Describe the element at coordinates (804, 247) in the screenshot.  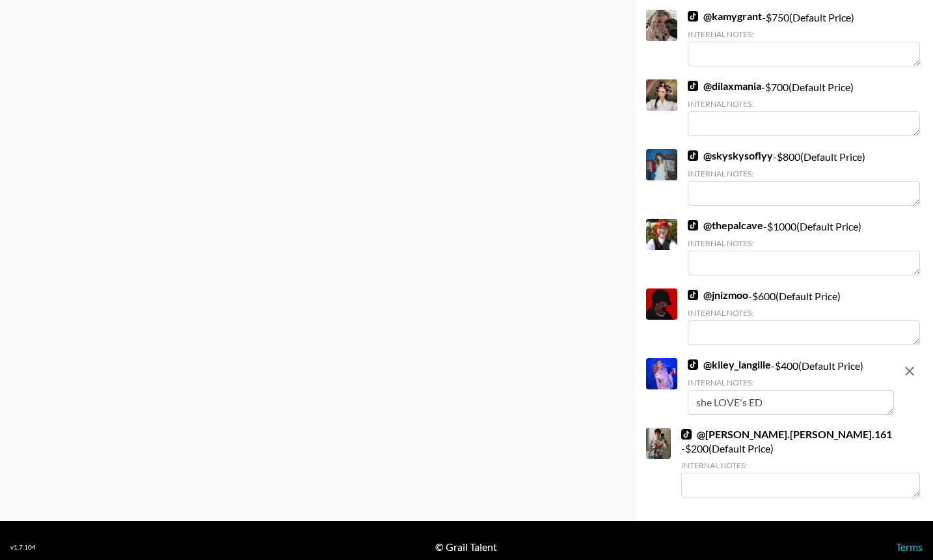
I see `div: - $ 1000 (Default Price)` at that location.